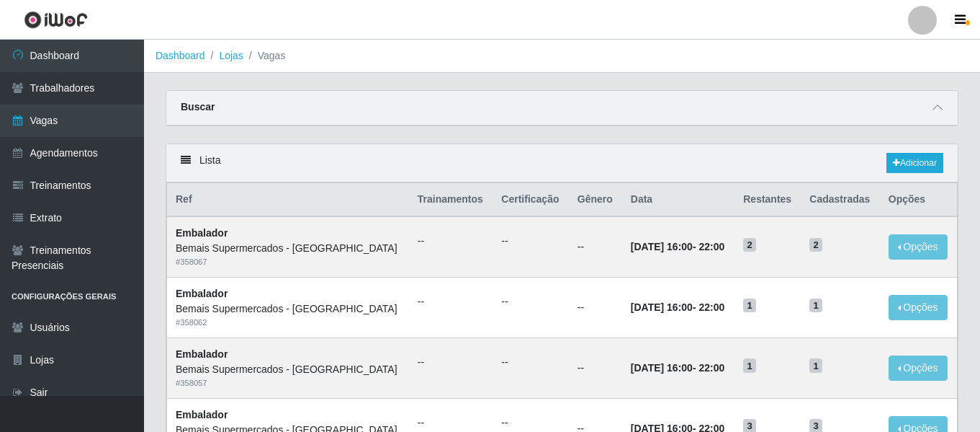  Describe the element at coordinates (562, 56) in the screenshot. I see `nav: breadcrumb` at that location.